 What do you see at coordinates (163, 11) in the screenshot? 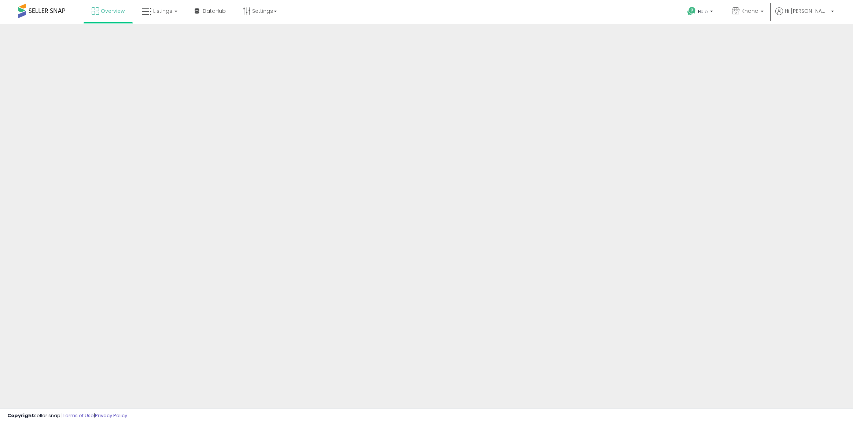
I see `span: Listings` at bounding box center [163, 11].